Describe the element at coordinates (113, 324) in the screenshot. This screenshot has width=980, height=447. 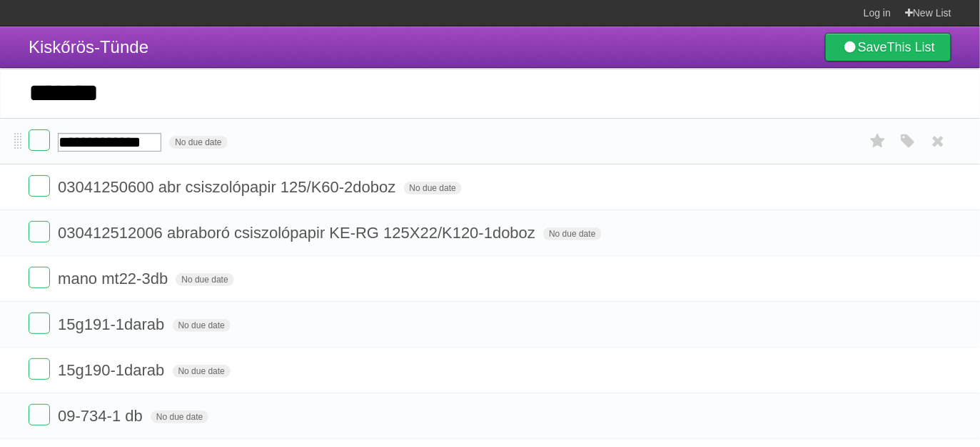
I see `span: 15g191-1darab` at that location.